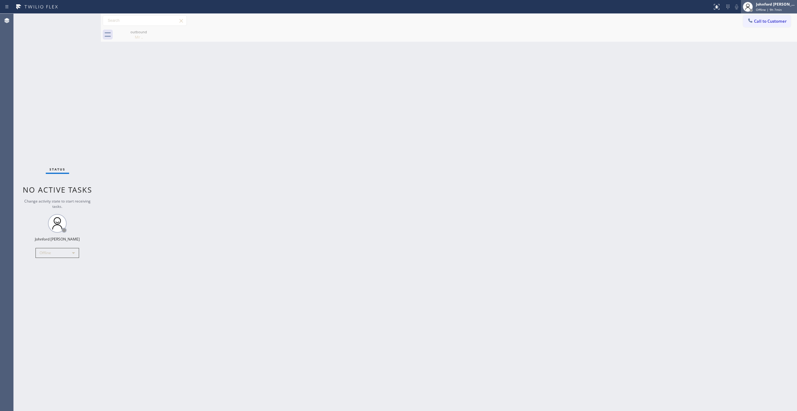  I want to click on span: Change activity state to start receiving tasks., so click(57, 204).